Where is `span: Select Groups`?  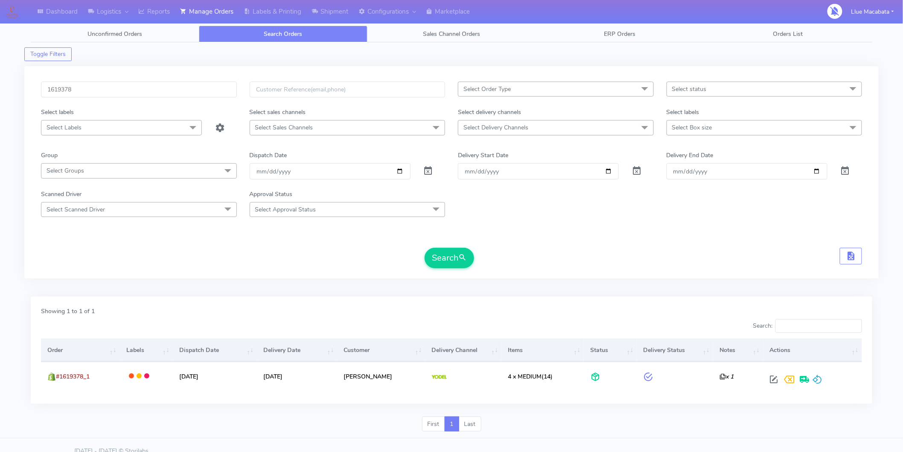
span: Select Groups is located at coordinates (65, 170).